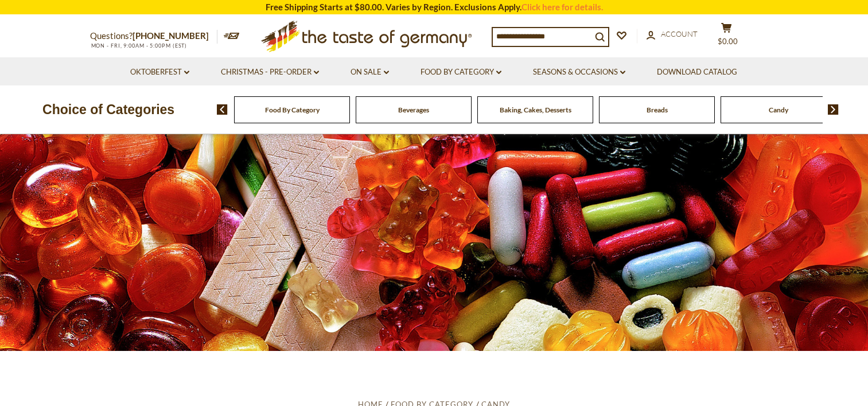  What do you see at coordinates (726, 36) in the screenshot?
I see `button: $0.00` at bounding box center [726, 36].